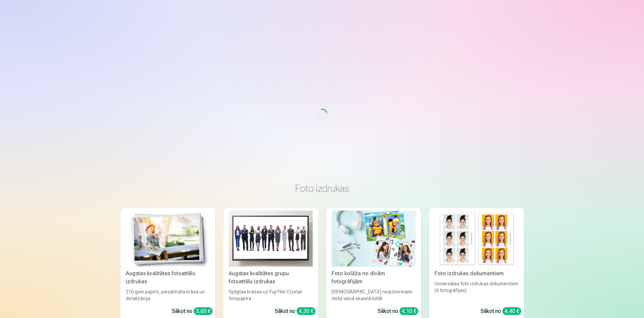 Image resolution: width=644 pixels, height=318 pixels. I want to click on img: Augstas kvalitātes fotoattēlu izdrukas, so click(168, 238).